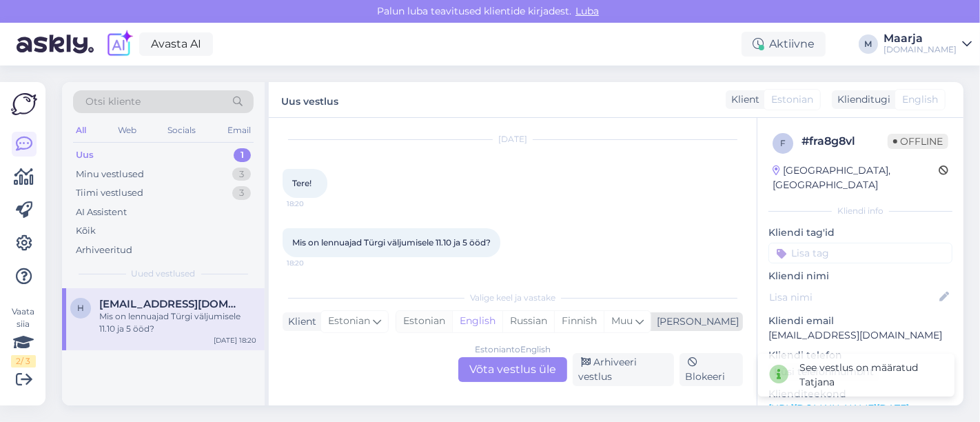 Image resolution: width=980 pixels, height=422 pixels. Describe the element at coordinates (101, 213) in the screenshot. I see `div: AI Assistent` at that location.